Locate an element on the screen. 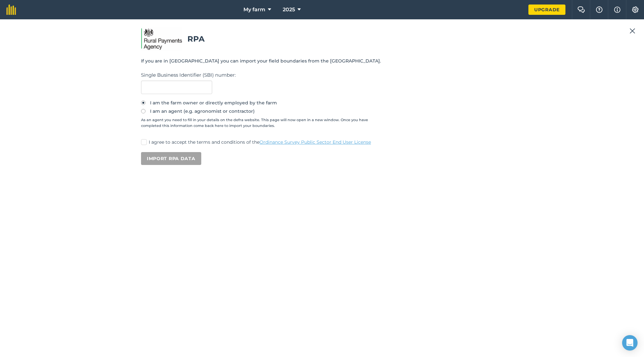  div: Open Intercom Messenger is located at coordinates (630, 343).